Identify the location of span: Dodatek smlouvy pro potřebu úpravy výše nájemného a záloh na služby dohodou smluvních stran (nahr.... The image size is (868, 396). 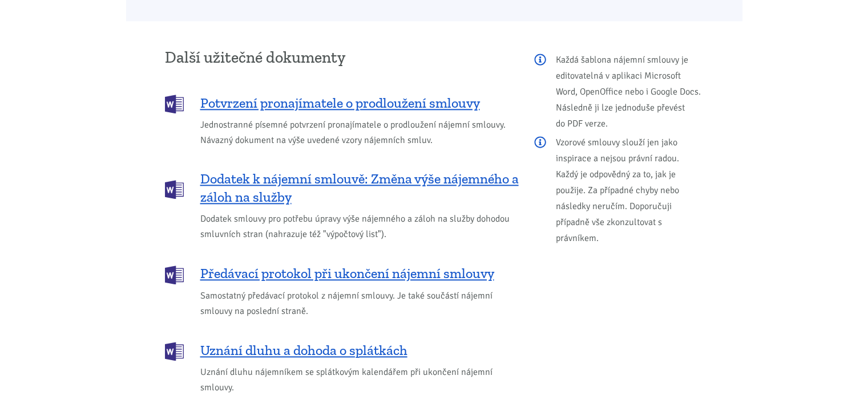
(359, 227).